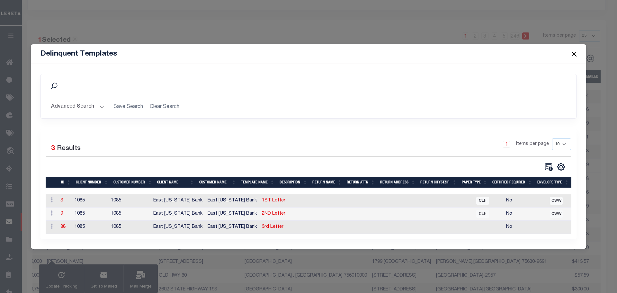  Describe the element at coordinates (512, 182) in the screenshot. I see `th: CERTIFIED REQUIRED: activate to sort column ascending` at that location.